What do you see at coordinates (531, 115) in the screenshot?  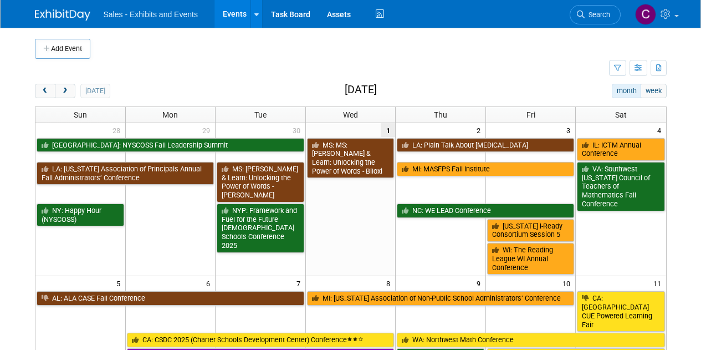 I see `span: Fri` at bounding box center [531, 115].